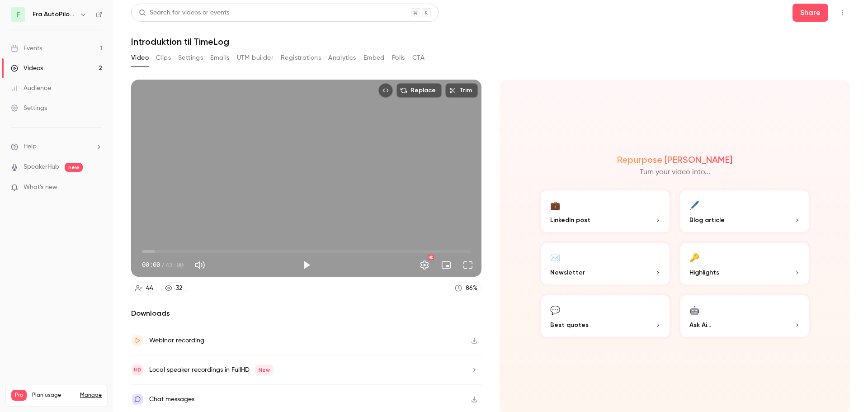 The width and height of the screenshot is (868, 412). I want to click on div: Search for videos or events, so click(184, 13).